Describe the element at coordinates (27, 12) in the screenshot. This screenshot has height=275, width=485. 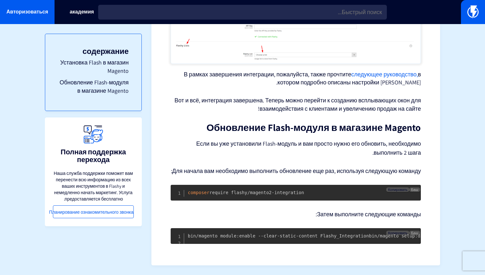
I see `font: Авторизоваться` at that location.